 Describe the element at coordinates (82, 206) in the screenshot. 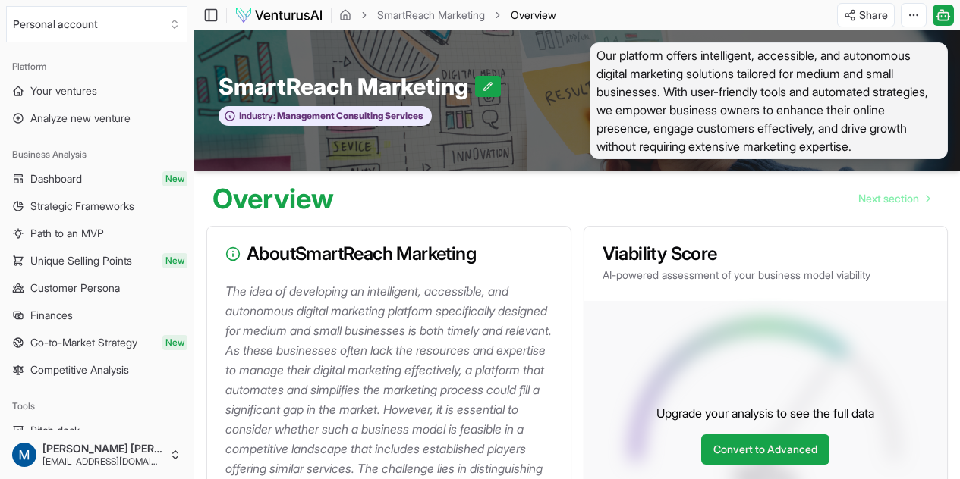

I see `span: Strategic Frameworks` at that location.